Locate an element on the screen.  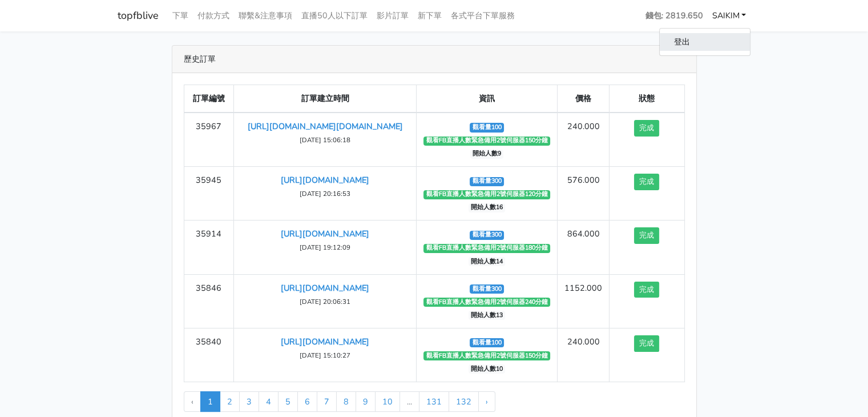
div: 歷史訂單 is located at coordinates (434, 59).